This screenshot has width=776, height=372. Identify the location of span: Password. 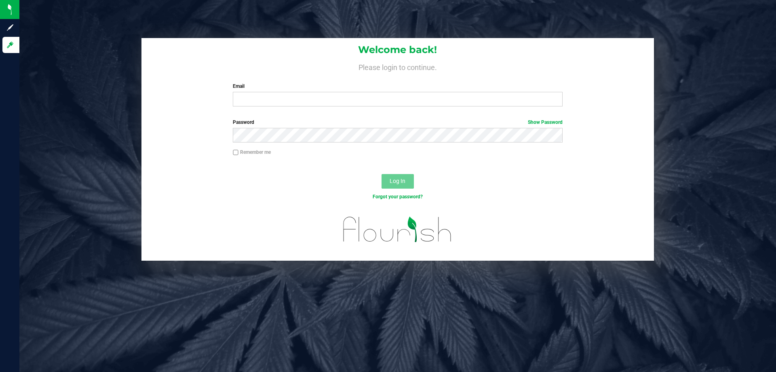
(243, 122).